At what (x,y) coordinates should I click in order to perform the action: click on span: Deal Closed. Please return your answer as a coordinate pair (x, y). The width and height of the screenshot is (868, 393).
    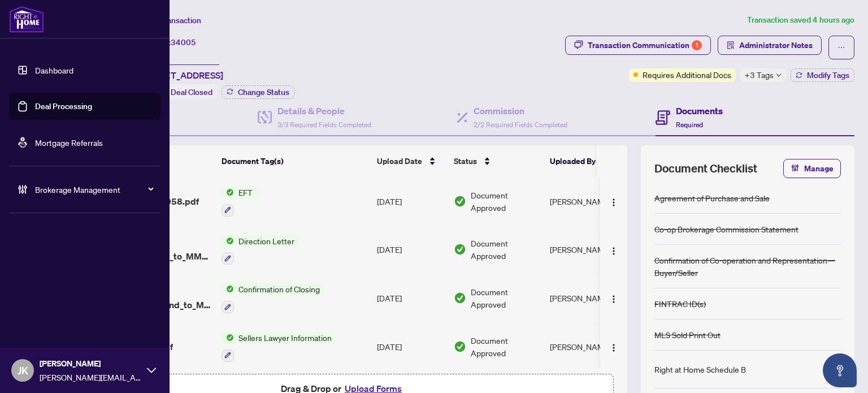
    Looking at the image, I should click on (192, 92).